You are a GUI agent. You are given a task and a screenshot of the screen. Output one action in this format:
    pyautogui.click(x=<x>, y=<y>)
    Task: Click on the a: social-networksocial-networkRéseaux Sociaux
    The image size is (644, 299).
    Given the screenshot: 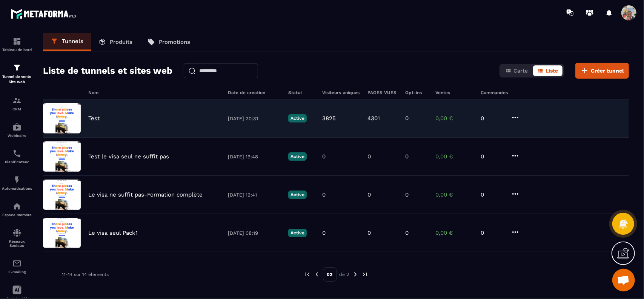 What is the action you would take?
    pyautogui.click(x=17, y=238)
    